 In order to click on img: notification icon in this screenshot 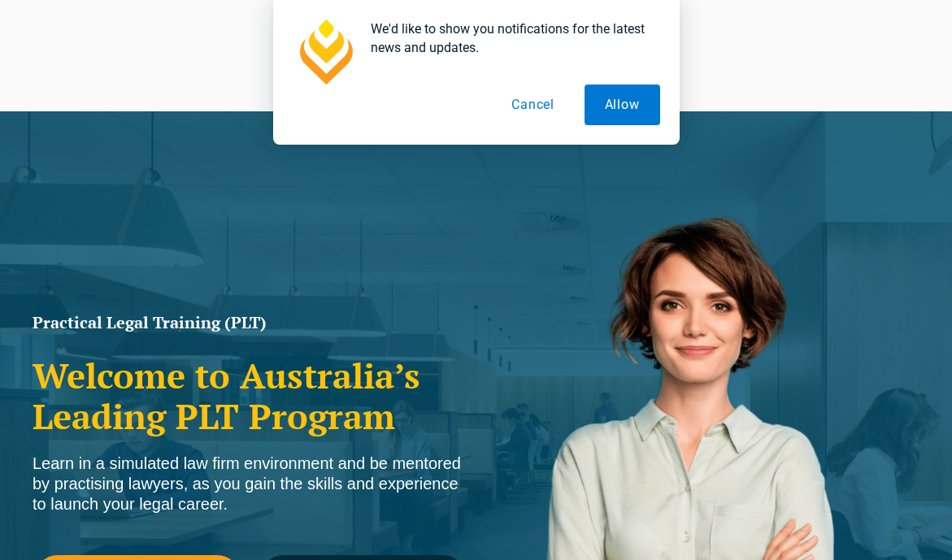, I will do `click(325, 52)`.